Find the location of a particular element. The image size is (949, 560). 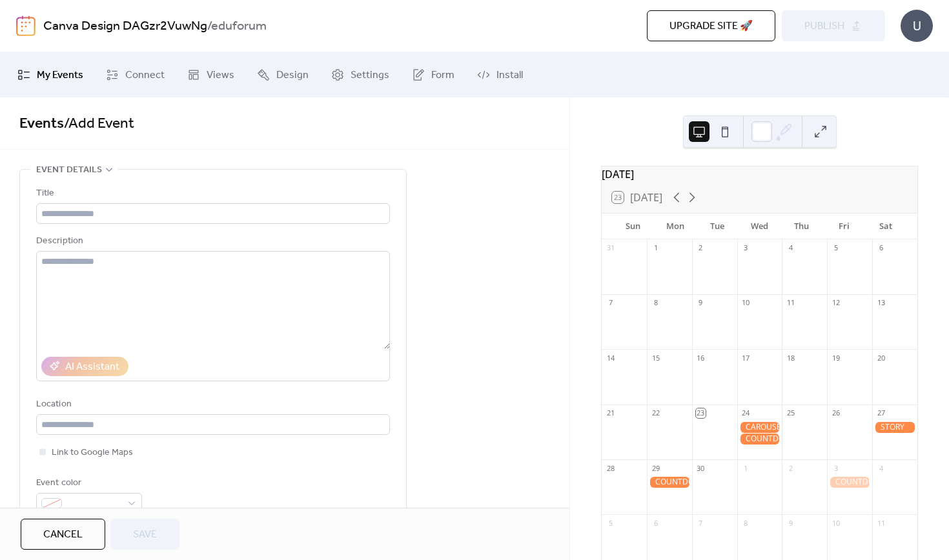

div: 30 is located at coordinates (701, 468).